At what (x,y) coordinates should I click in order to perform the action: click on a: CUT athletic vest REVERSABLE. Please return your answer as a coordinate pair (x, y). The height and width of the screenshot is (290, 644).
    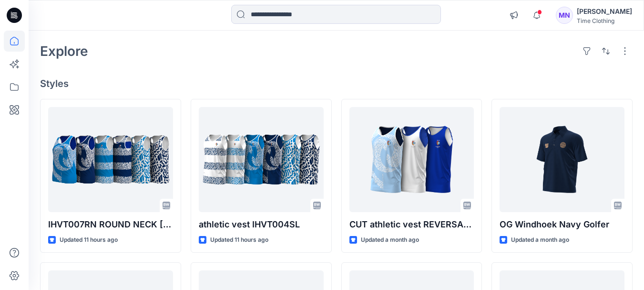
    Looking at the image, I should click on (412, 159).